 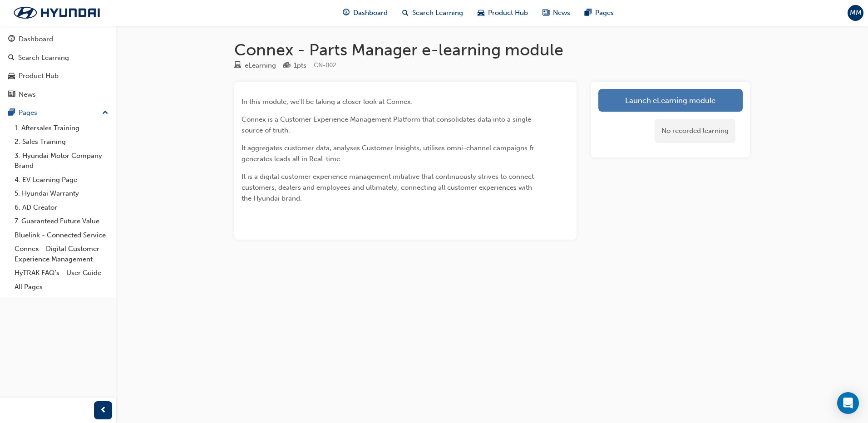 What do you see at coordinates (300, 65) in the screenshot?
I see `div: 1 pts` at bounding box center [300, 65].